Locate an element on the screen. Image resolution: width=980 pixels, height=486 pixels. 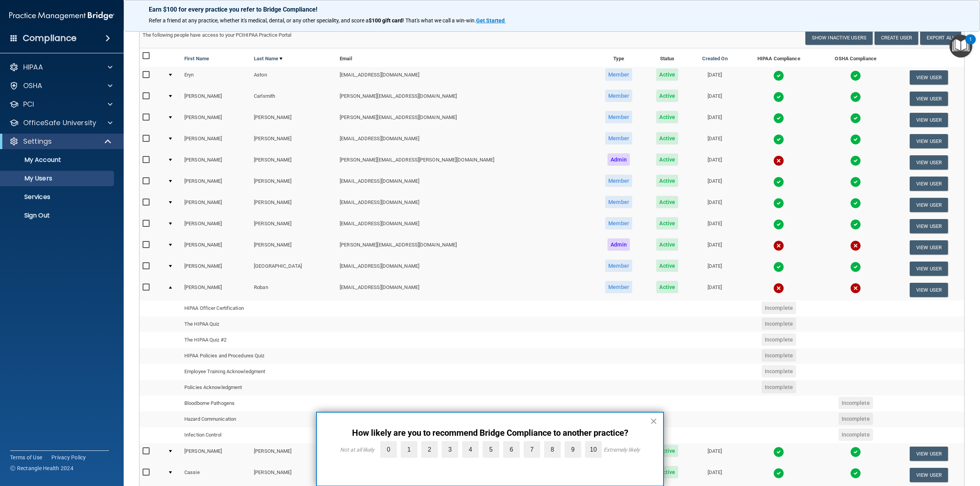
label: 6 is located at coordinates (511, 449).